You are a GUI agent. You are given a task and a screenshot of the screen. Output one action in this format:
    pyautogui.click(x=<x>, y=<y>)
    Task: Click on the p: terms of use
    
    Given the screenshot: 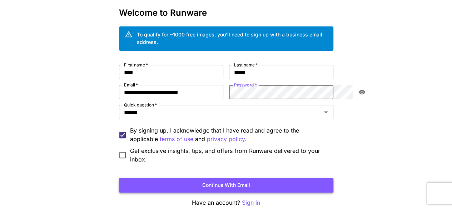 What is the action you would take?
    pyautogui.click(x=176, y=139)
    